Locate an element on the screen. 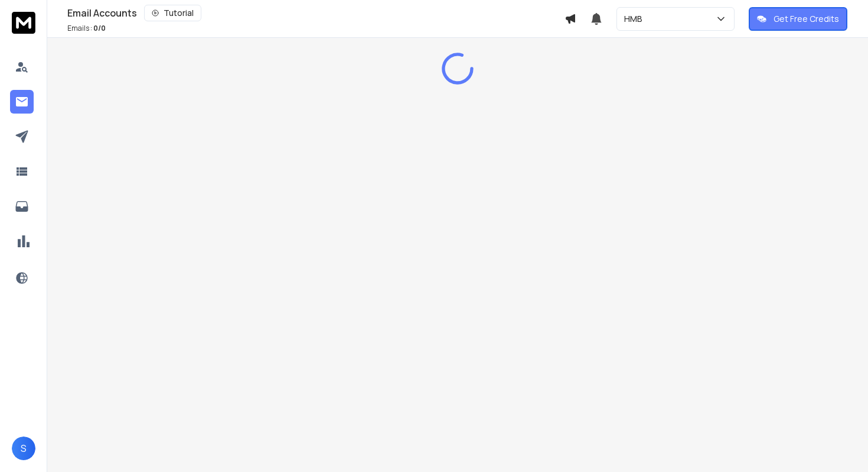  p: Emails : is located at coordinates (86, 28).